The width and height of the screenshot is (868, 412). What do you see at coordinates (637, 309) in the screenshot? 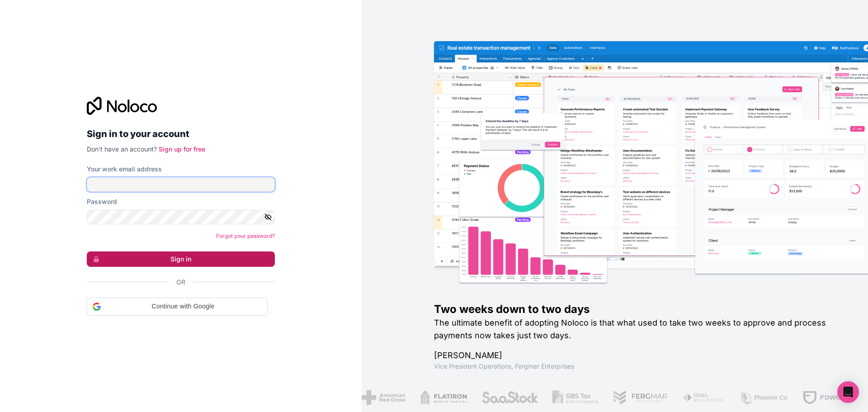
I see `h1: Two weeks down to two days` at bounding box center [637, 309].